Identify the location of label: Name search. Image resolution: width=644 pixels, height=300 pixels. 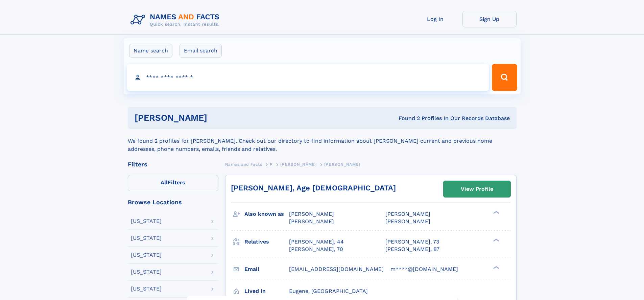
(151, 51).